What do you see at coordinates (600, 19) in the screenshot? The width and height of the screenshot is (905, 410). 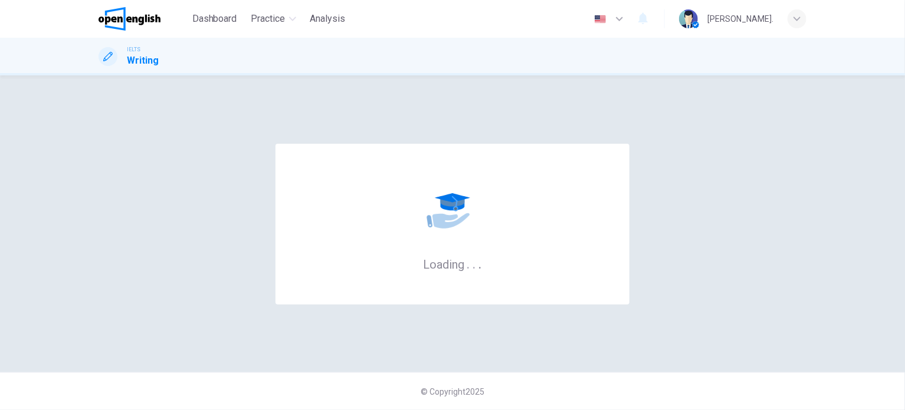 I see `img: en` at bounding box center [600, 19].